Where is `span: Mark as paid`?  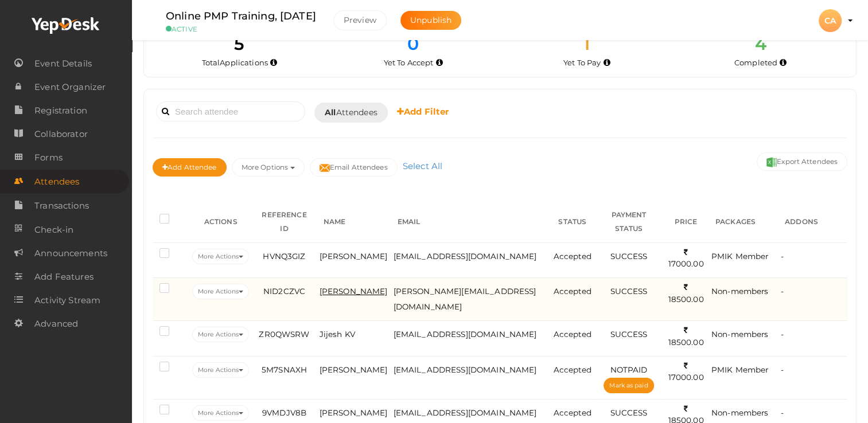 span: Mark as paid is located at coordinates (628, 385).